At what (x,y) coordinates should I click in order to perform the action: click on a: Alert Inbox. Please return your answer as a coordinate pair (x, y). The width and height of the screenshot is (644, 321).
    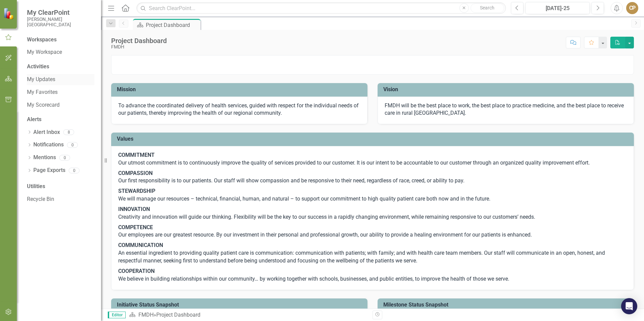
    Looking at the image, I should click on (47, 132).